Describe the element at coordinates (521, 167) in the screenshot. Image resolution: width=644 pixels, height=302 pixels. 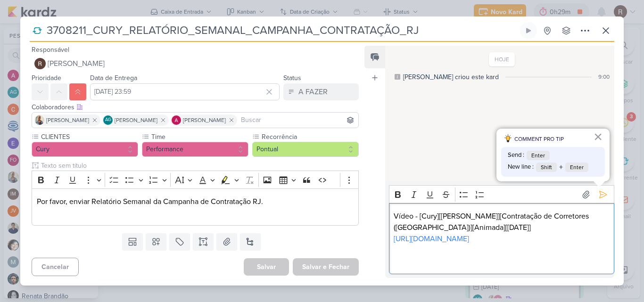
I see `span: New line :` at that location.